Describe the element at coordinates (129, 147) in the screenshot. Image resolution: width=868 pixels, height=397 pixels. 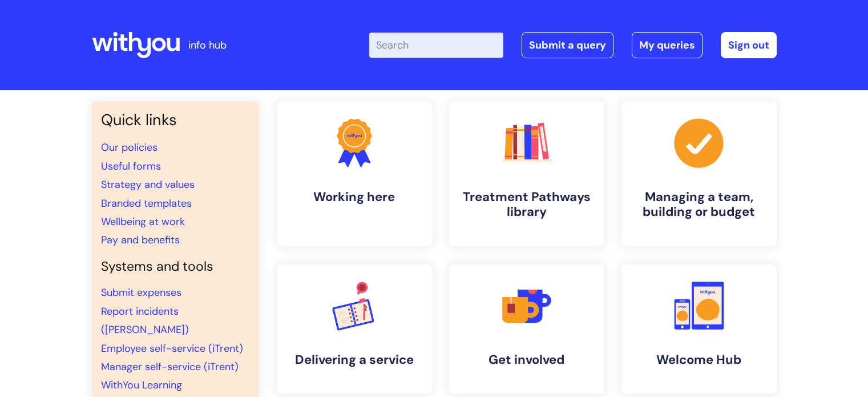
I see `a: Our policies` at that location.